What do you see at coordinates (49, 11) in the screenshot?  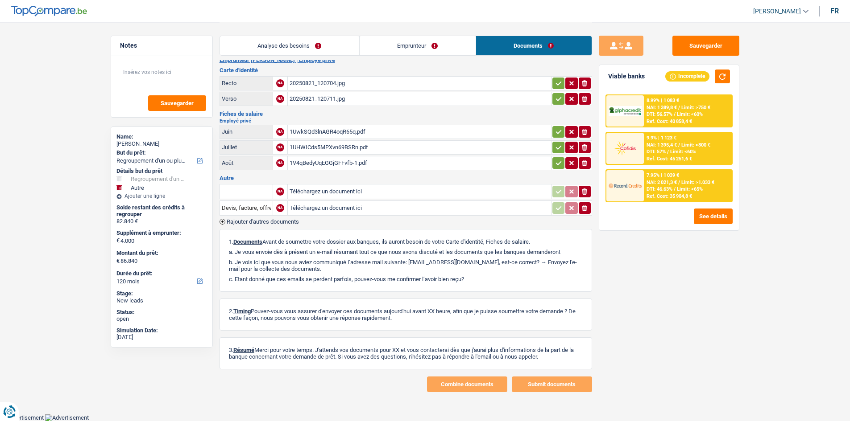 I see `img: TopCompare Logo` at bounding box center [49, 11].